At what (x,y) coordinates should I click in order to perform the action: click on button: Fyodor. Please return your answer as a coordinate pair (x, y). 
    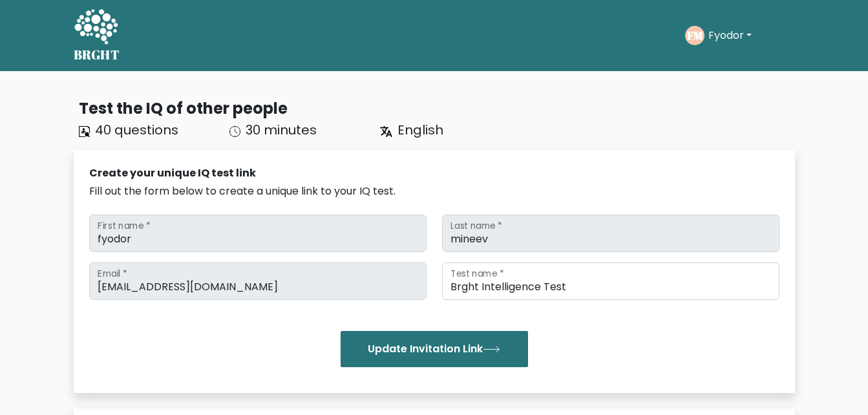
    Looking at the image, I should click on (730, 35).